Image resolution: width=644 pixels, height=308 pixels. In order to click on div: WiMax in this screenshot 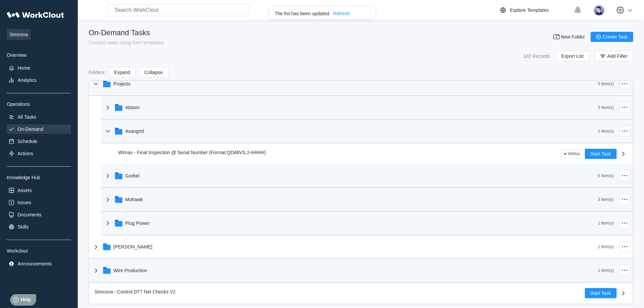, I will do `click(574, 154)`.